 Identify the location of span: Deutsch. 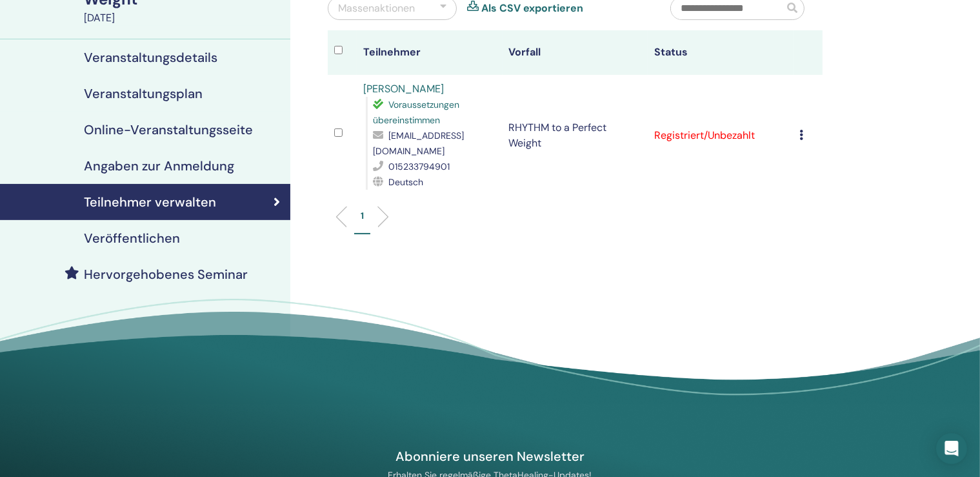
(406, 182).